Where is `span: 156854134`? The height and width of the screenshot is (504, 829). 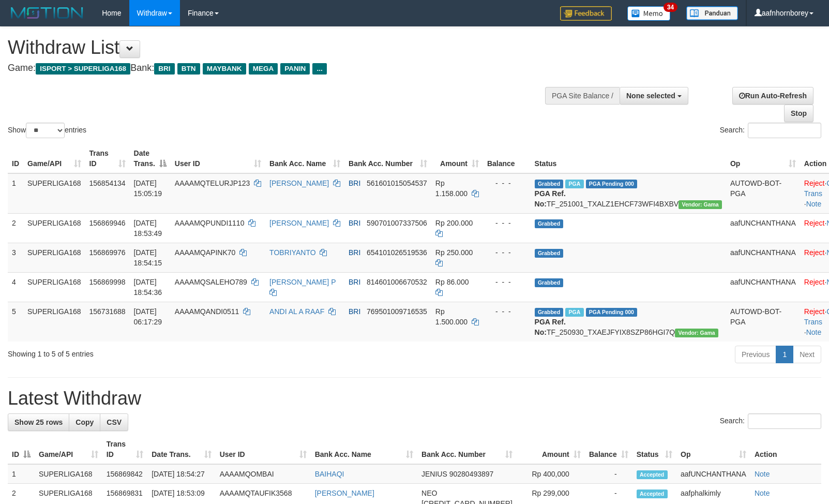
span: 156854134 is located at coordinates (107, 183).